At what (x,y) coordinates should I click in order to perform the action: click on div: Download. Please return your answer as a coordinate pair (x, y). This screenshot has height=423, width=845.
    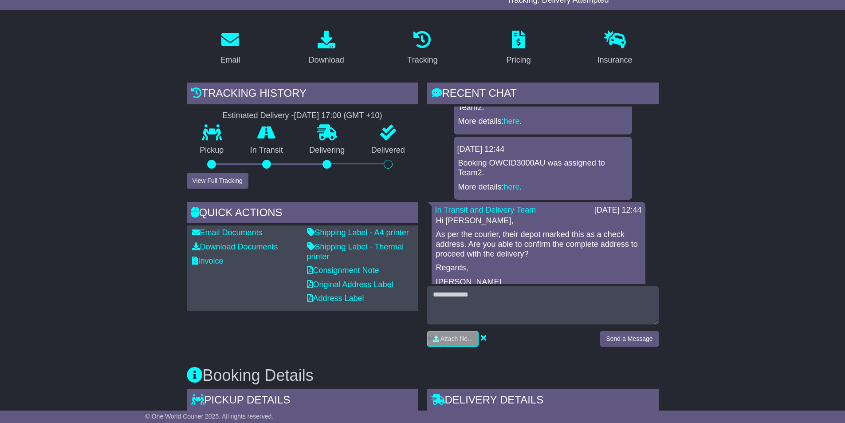
    Looking at the image, I should click on (326, 60).